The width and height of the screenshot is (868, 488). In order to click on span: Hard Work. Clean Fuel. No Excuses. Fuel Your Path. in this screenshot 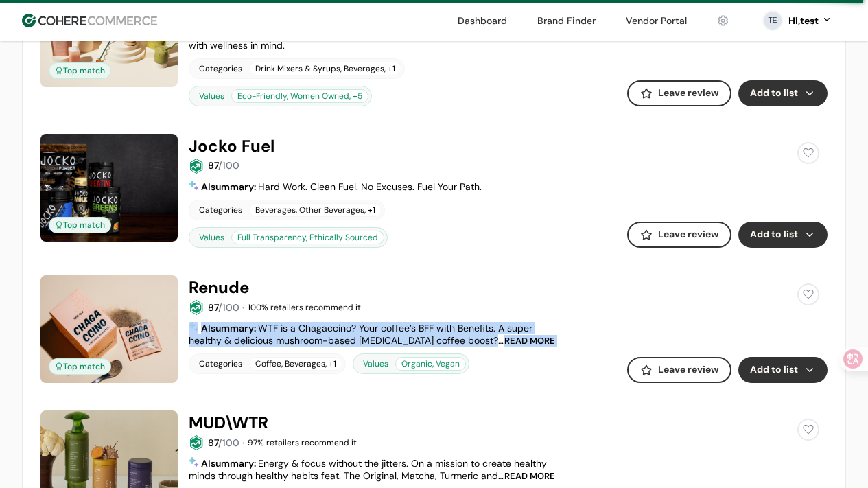, I will do `click(370, 187)`.